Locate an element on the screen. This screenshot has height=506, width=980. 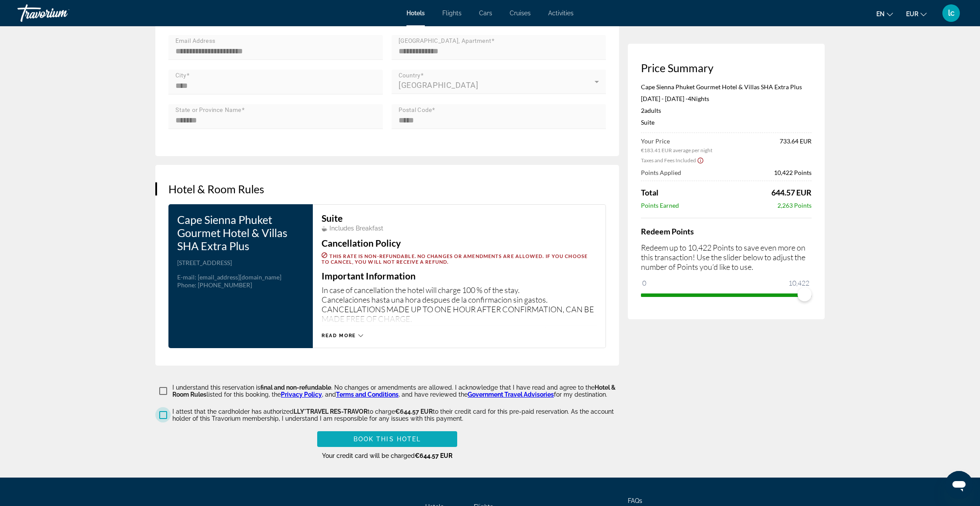
h3: Hotel & Room Rules is located at coordinates (387, 189).